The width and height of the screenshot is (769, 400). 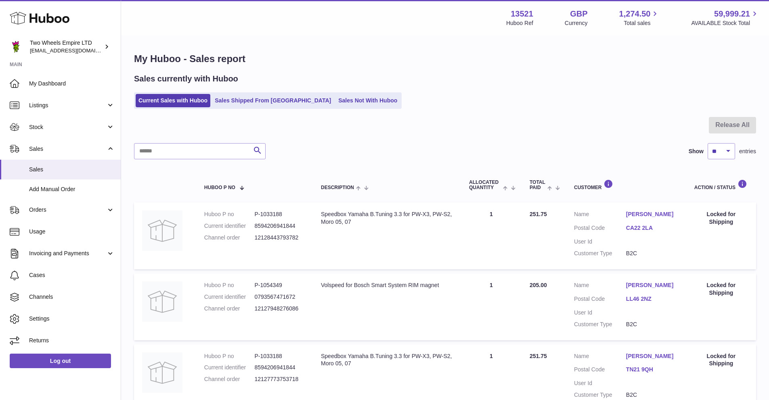 I want to click on a: Current Sales with Huboo, so click(x=173, y=101).